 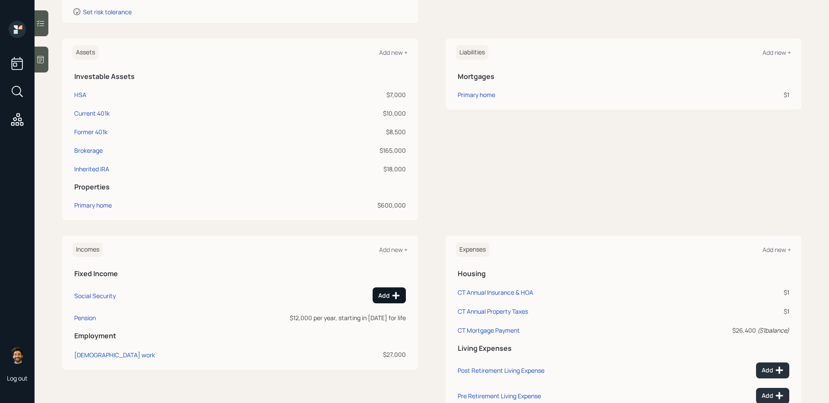 What do you see at coordinates (17, 355) in the screenshot?
I see `img: eric-schwartz-headshot.png` at bounding box center [17, 355].